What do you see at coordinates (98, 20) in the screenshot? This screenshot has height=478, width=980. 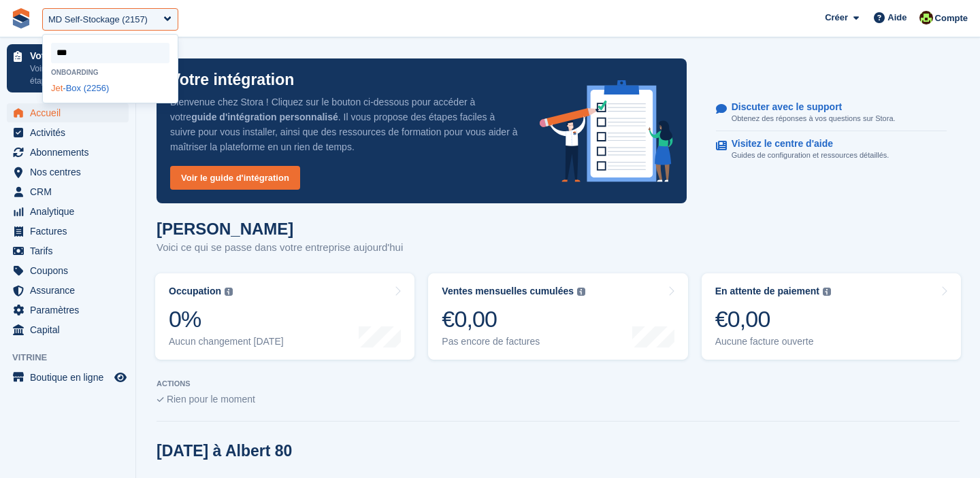 I see `div: MD Self-Stockage (2157)` at bounding box center [98, 20].